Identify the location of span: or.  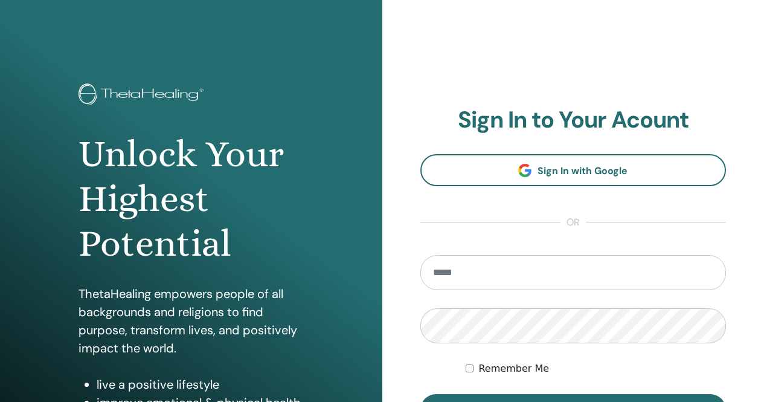
(573, 222).